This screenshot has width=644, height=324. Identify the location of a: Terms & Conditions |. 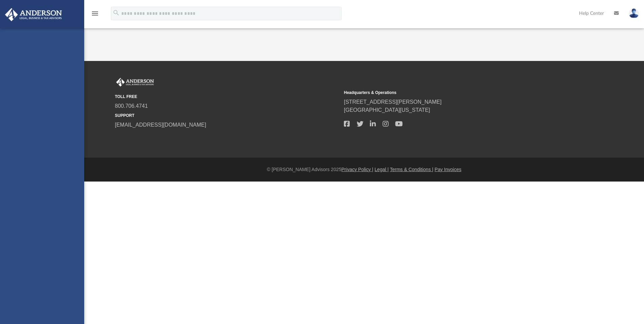
(411, 170).